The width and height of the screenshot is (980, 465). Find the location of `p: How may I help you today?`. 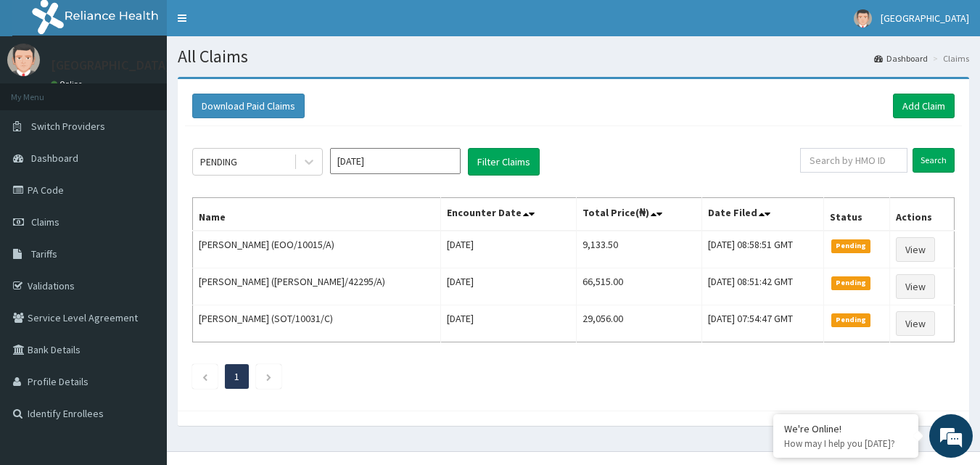

p: How may I help you today? is located at coordinates (846, 443).